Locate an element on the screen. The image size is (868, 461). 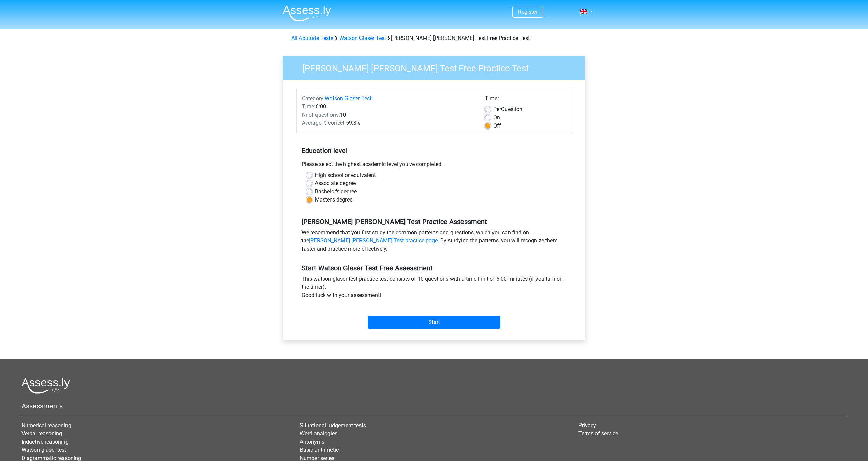
input: Start is located at coordinates (434, 323).